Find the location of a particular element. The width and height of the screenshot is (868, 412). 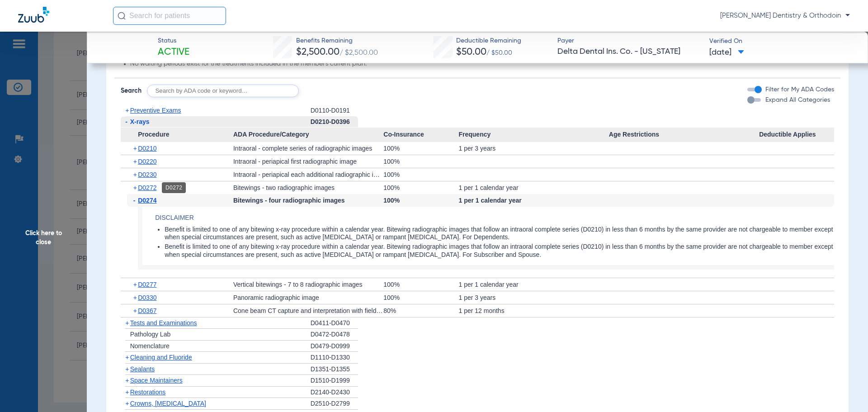

span: $50.00 is located at coordinates (471, 52).